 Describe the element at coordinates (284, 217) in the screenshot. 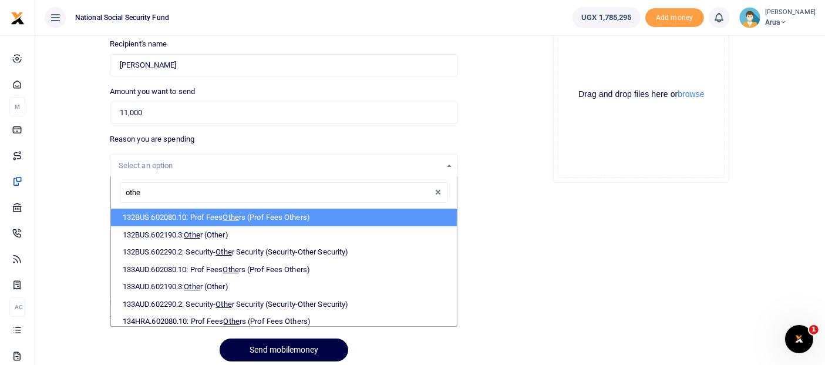

I see `li: 132BUS.602080.10: Prof Fees rs (Prof Fees Others)` at that location.